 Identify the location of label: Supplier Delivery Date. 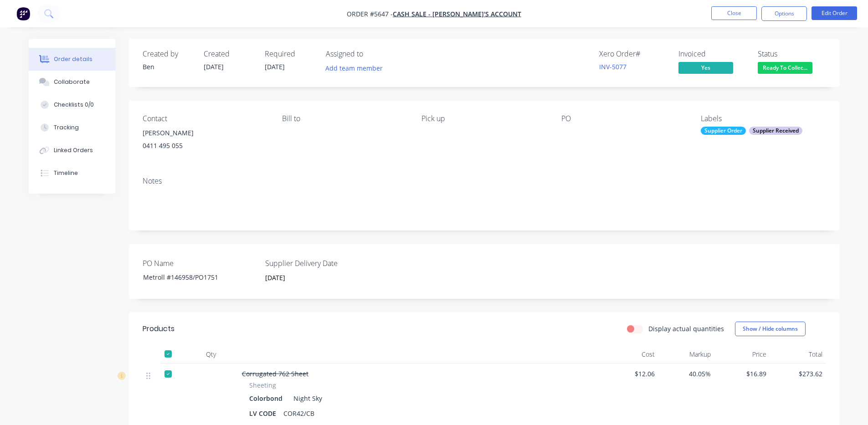
(322, 263).